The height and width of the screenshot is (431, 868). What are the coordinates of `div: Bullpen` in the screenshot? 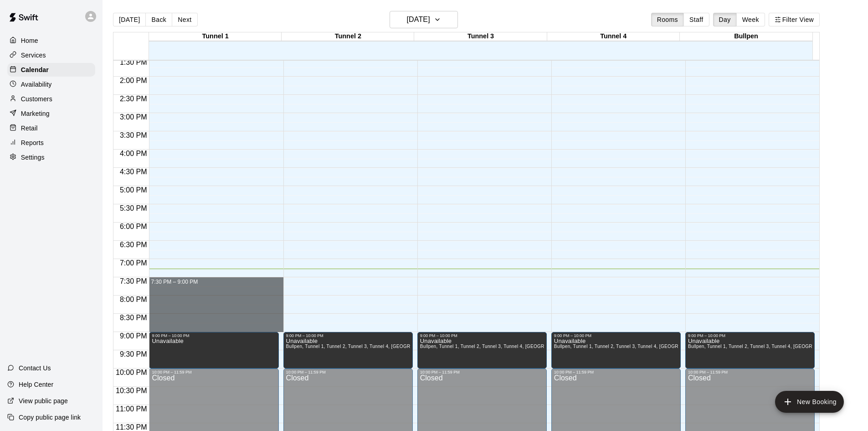 It's located at (746, 36).